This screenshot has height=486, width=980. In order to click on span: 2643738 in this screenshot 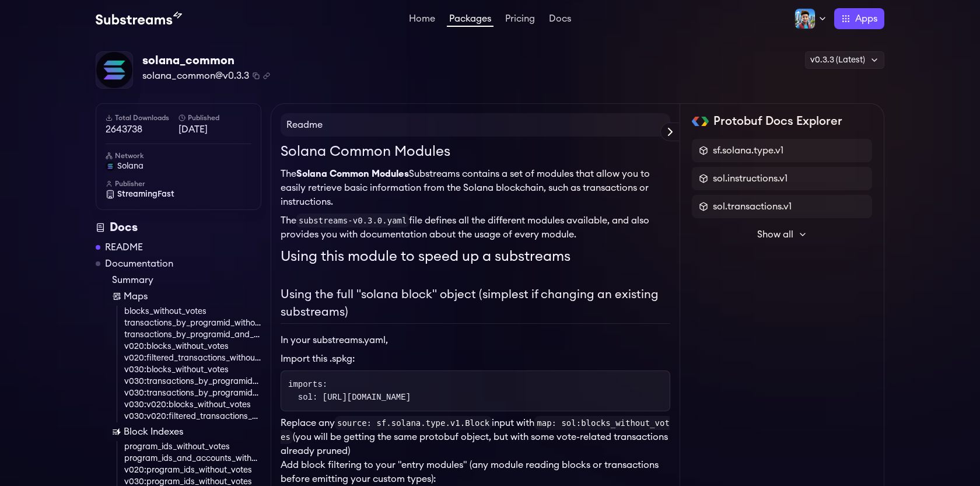, I will do `click(142, 129)`.